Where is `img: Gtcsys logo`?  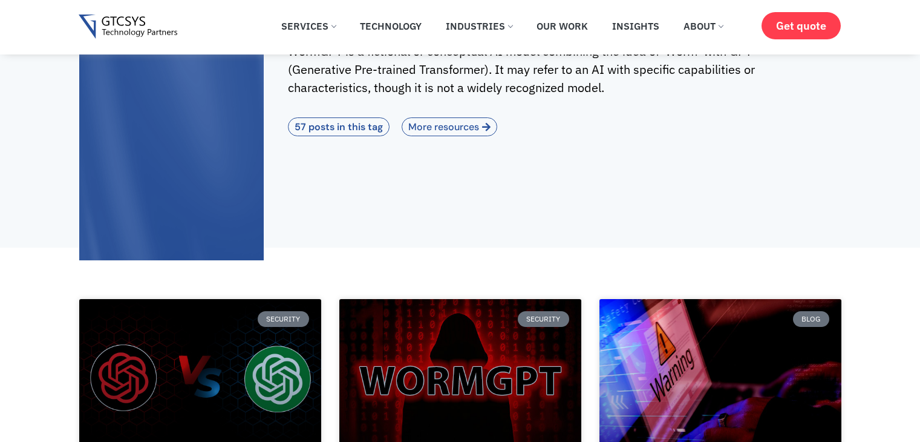
img: Gtcsys logo is located at coordinates (128, 27).